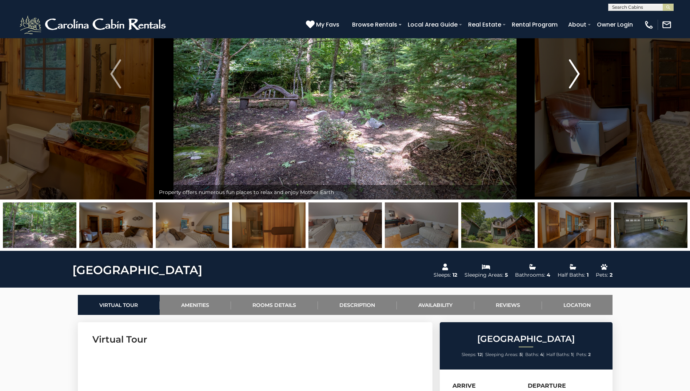 The height and width of the screenshot is (391, 690). I want to click on img: 168741080, so click(422, 225).